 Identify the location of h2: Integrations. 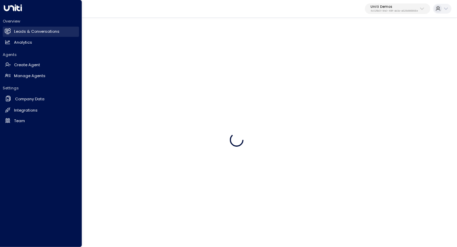
(26, 110).